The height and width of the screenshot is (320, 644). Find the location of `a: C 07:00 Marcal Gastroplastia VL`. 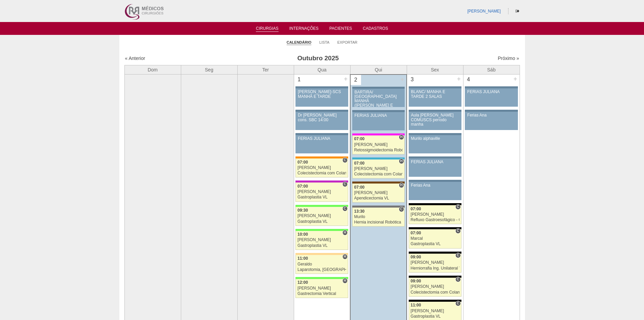

a: C 07:00 Marcal Gastroplastia VL is located at coordinates (435, 238).